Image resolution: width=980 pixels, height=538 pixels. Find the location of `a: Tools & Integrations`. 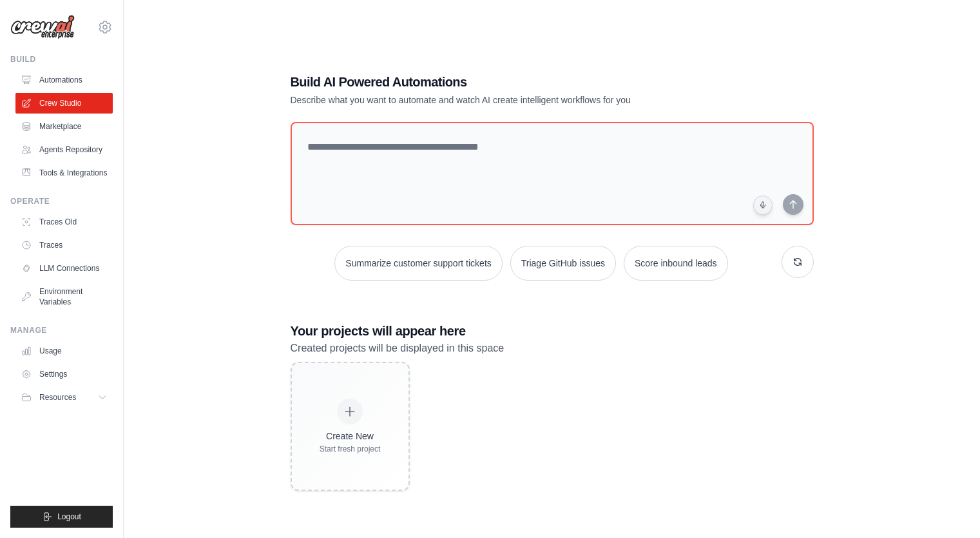

a: Tools & Integrations is located at coordinates (64, 173).